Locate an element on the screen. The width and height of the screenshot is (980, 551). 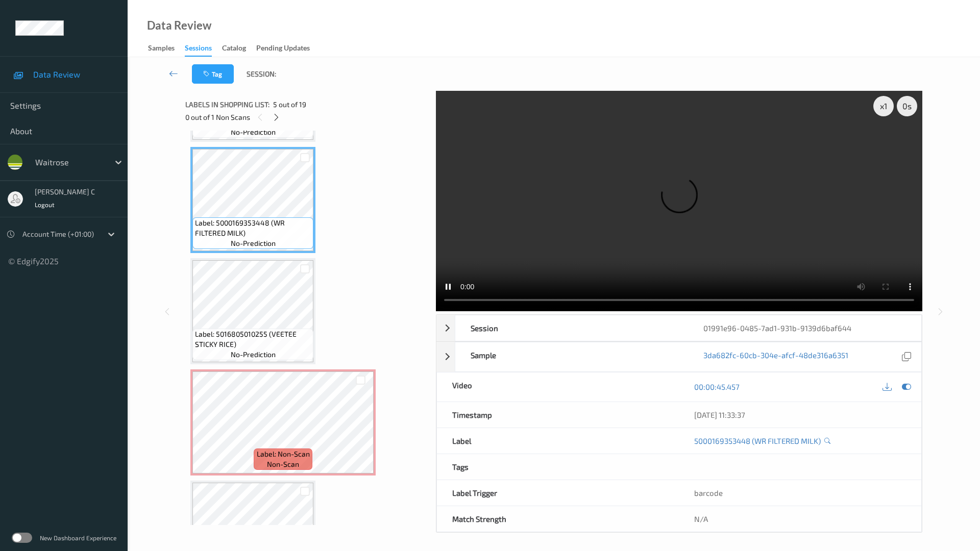
div: Session01991e96-0485-7ad1-931b-9139d6baf644 is located at coordinates (679, 328).